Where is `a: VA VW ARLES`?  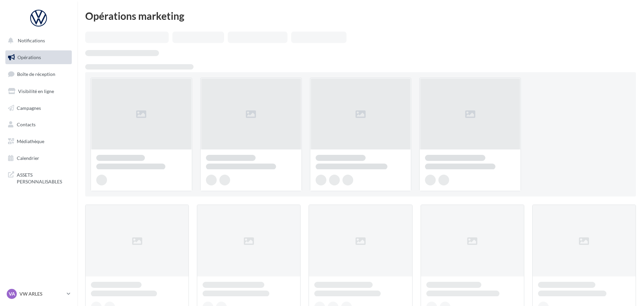 a: VA VW ARLES is located at coordinates (39, 294).